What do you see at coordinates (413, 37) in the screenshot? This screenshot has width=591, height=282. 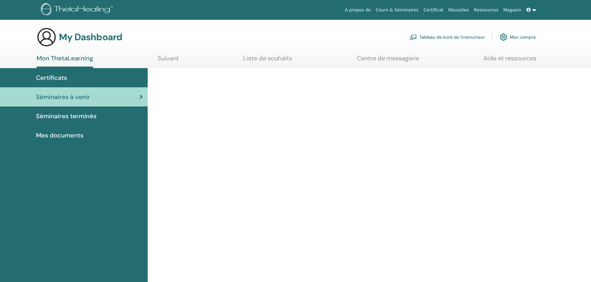 I see `img: chalkboard-teacher.svg` at bounding box center [413, 37].